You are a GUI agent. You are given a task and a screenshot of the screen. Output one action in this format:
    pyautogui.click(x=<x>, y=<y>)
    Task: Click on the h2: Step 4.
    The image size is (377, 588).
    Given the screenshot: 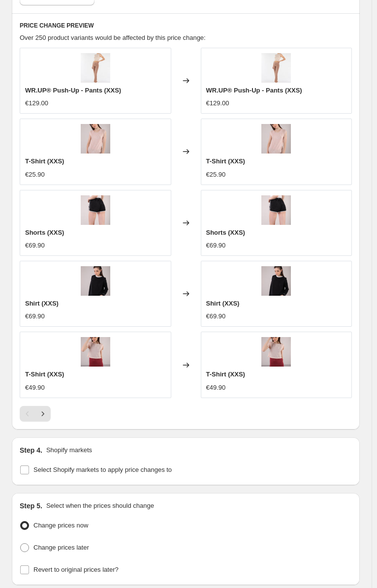 What is the action you would take?
    pyautogui.click(x=31, y=450)
    